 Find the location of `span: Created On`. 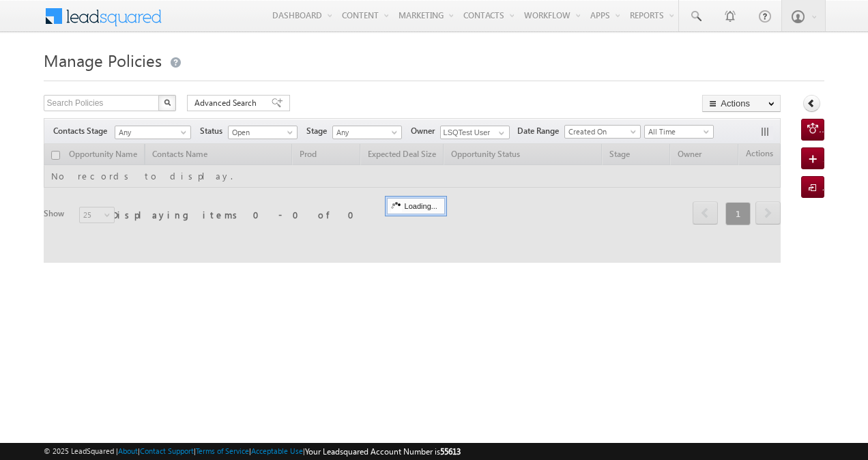

span: Created On is located at coordinates (601, 132).